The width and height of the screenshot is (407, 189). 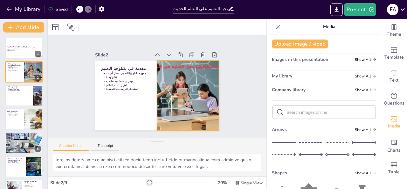 What do you see at coordinates (394, 99) in the screenshot?
I see `div: Get real-time input from your audience` at bounding box center [394, 99].